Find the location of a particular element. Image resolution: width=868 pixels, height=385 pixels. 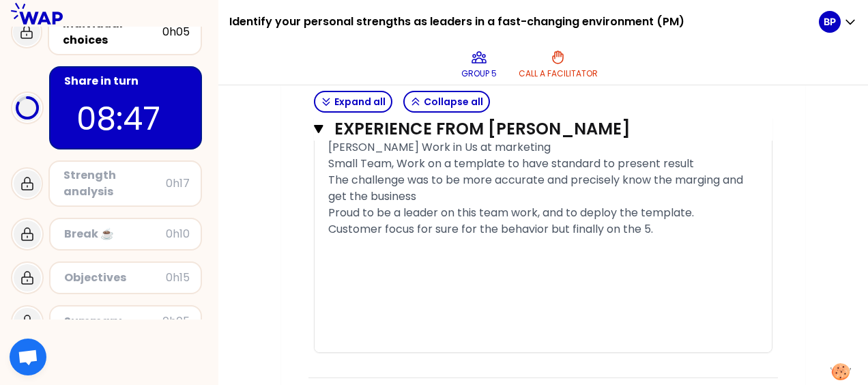

button: Collapse all is located at coordinates (447, 102).